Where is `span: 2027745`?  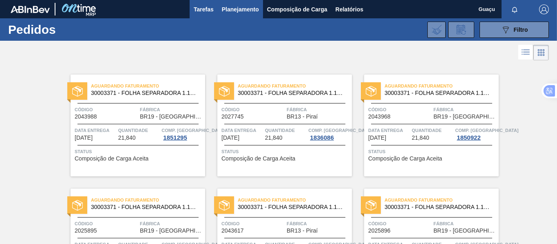
span: 2027745 is located at coordinates (232, 117).